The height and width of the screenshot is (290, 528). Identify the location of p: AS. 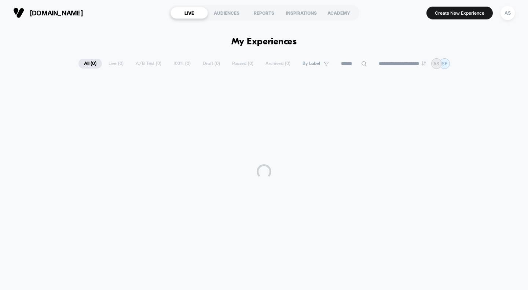
(436, 63).